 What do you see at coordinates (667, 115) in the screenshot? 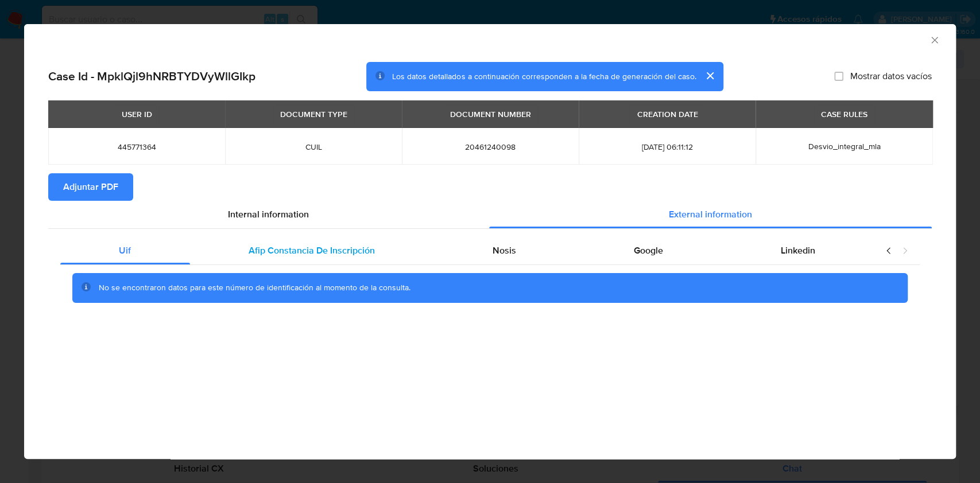
I see `div: CREATION DATE` at bounding box center [667, 115].